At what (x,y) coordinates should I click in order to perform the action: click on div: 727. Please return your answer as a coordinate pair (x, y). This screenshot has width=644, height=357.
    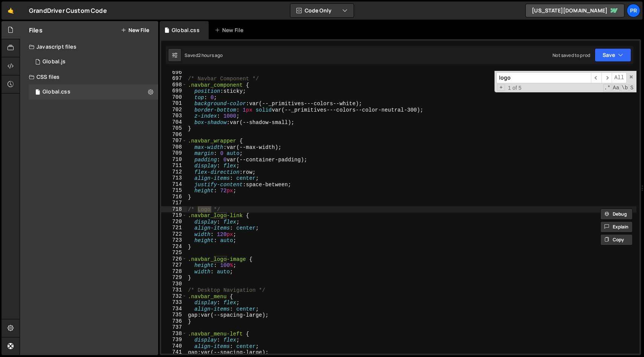
    Looking at the image, I should click on (174, 265).